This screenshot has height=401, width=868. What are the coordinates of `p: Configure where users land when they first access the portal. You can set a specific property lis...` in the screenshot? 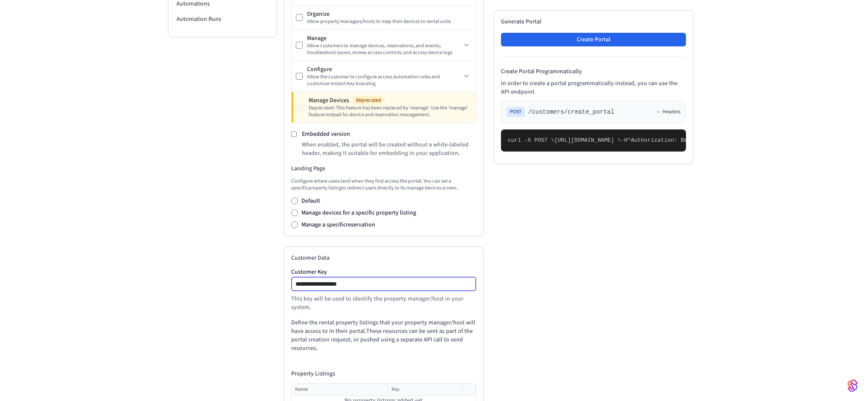 It's located at (384, 185).